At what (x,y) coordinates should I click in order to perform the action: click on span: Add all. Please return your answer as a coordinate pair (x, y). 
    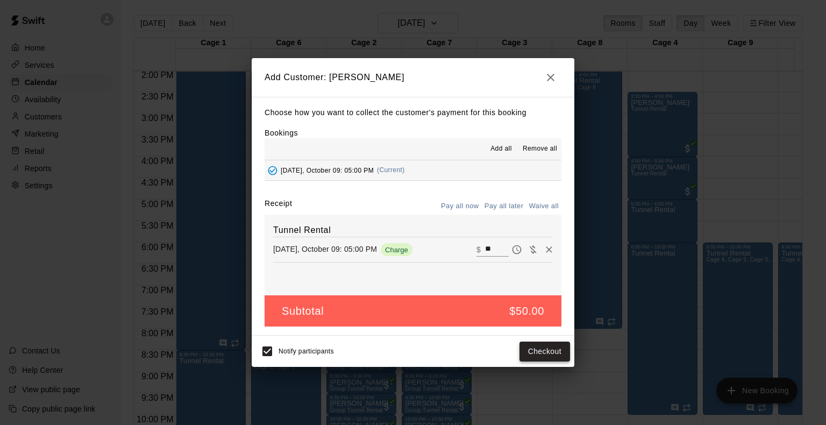
    Looking at the image, I should click on (501, 149).